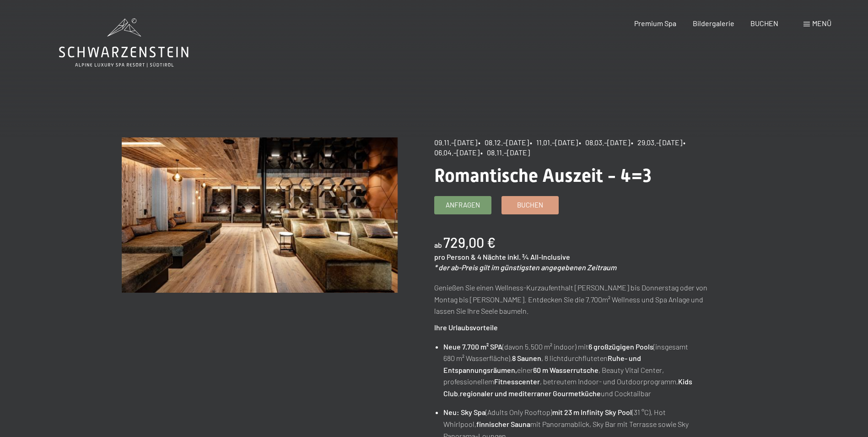 The height and width of the screenshot is (437, 868). What do you see at coordinates (438, 244) in the screenshot?
I see `span: ab` at bounding box center [438, 244].